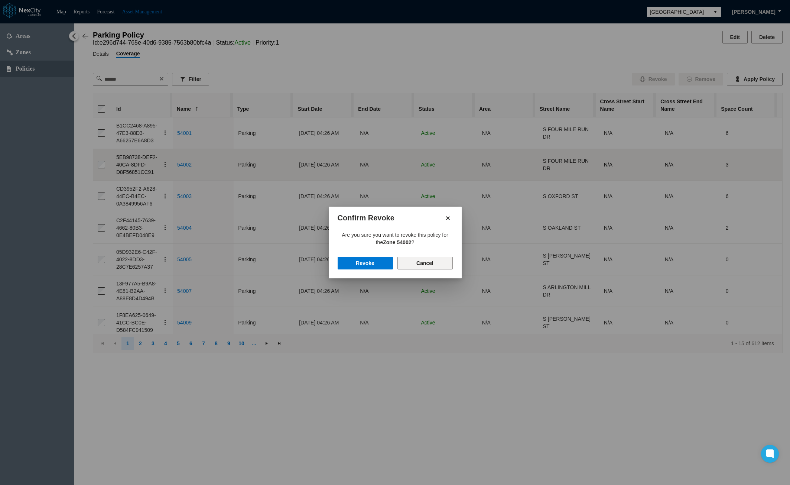 The width and height of the screenshot is (790, 485). What do you see at coordinates (425, 263) in the screenshot?
I see `button: Cancel` at bounding box center [425, 263].